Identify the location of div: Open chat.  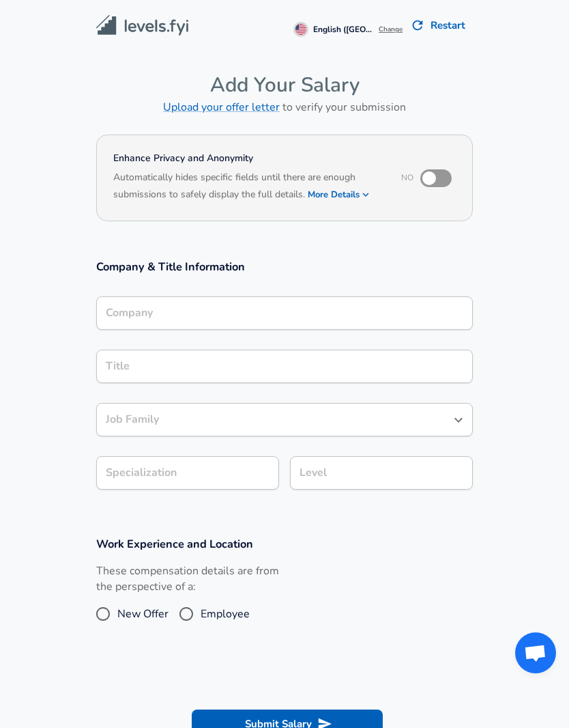
(536, 653).